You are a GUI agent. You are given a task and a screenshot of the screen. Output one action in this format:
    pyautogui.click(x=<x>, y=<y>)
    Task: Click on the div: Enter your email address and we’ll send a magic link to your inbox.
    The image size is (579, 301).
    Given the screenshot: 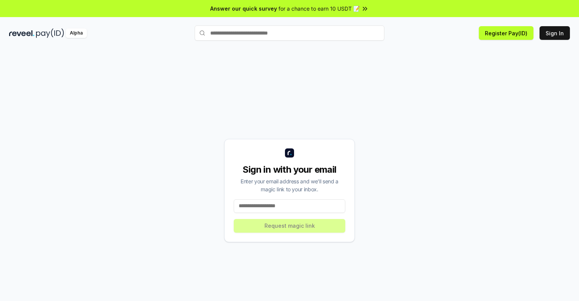 What is the action you would take?
    pyautogui.click(x=289, y=185)
    